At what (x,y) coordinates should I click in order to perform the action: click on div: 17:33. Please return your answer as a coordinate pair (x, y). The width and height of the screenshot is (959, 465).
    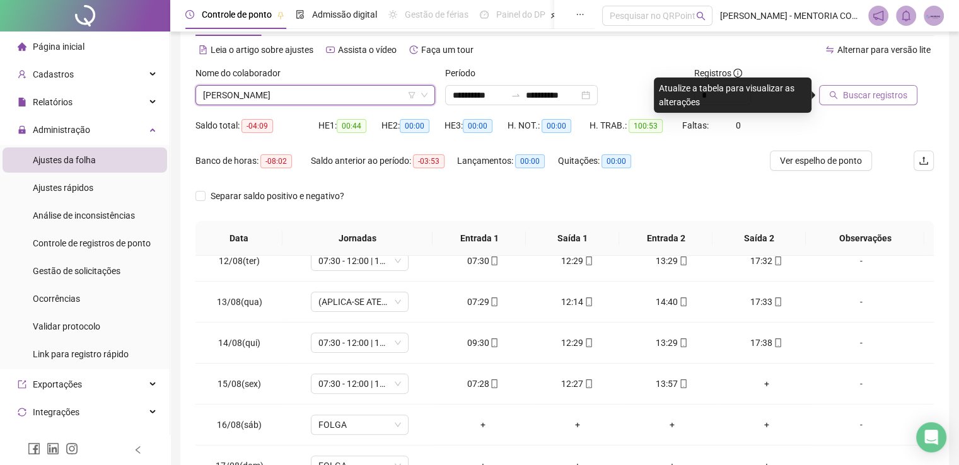
    Looking at the image, I should click on (766, 302).